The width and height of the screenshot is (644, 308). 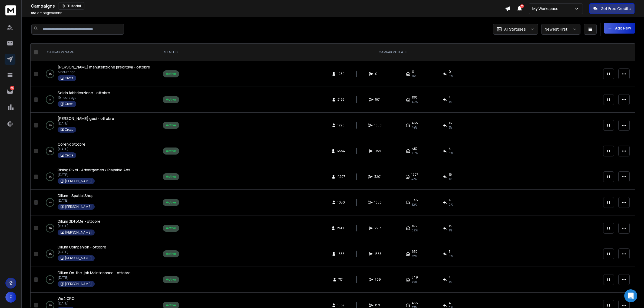 What do you see at coordinates (341, 151) in the screenshot?
I see `span: 3584` at bounding box center [341, 151].